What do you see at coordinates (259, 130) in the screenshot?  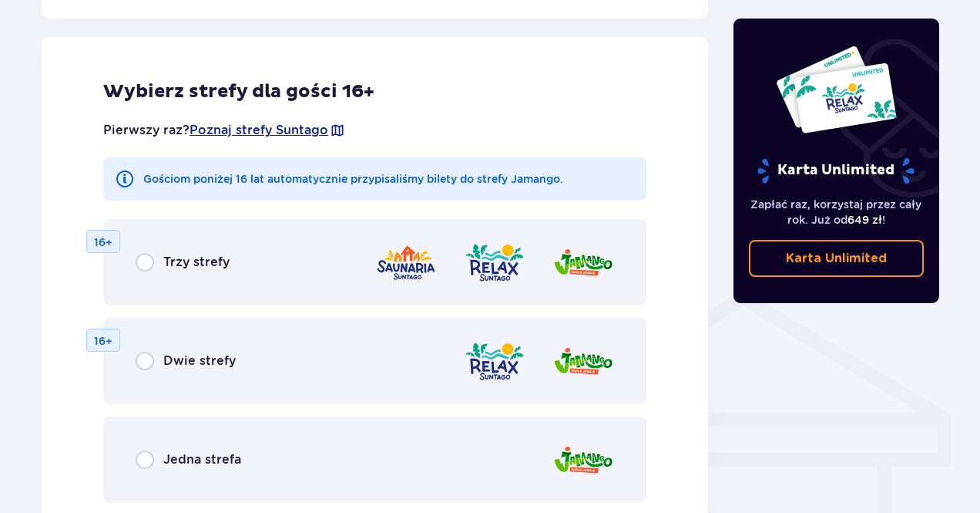 I see `span: Poznaj strefy Suntago` at bounding box center [259, 130].